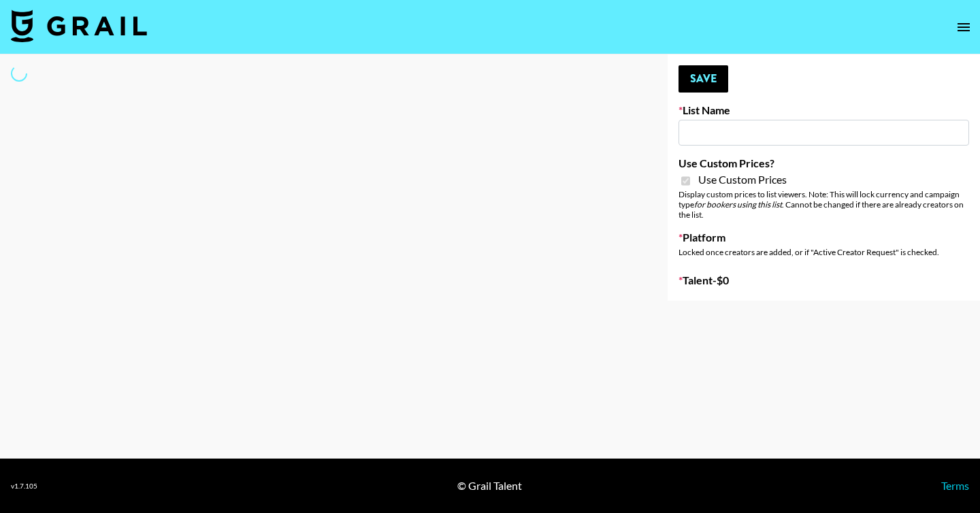 The height and width of the screenshot is (513, 980). Describe the element at coordinates (823, 280) in the screenshot. I see `label: Talent - $ 0` at that location.